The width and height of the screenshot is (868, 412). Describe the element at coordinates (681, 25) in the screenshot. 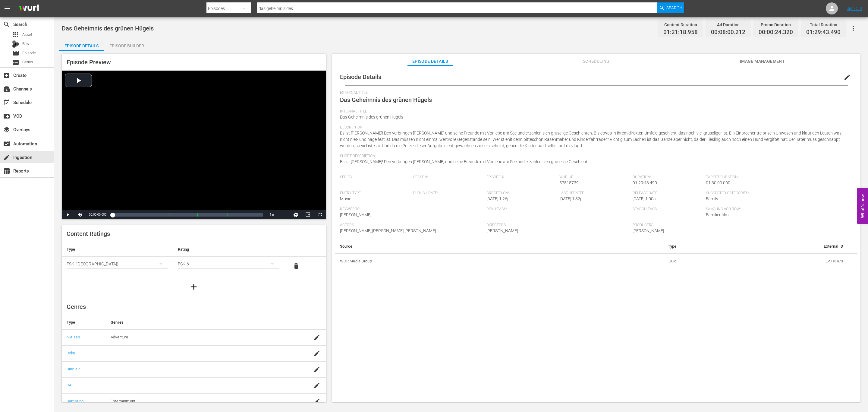

I see `div: Content Duration` at that location.